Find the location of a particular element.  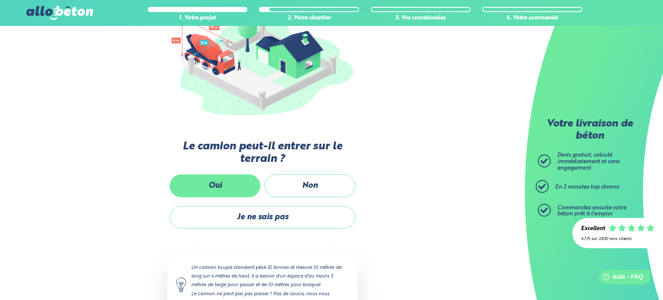

img: allobéton is located at coordinates (60, 13).